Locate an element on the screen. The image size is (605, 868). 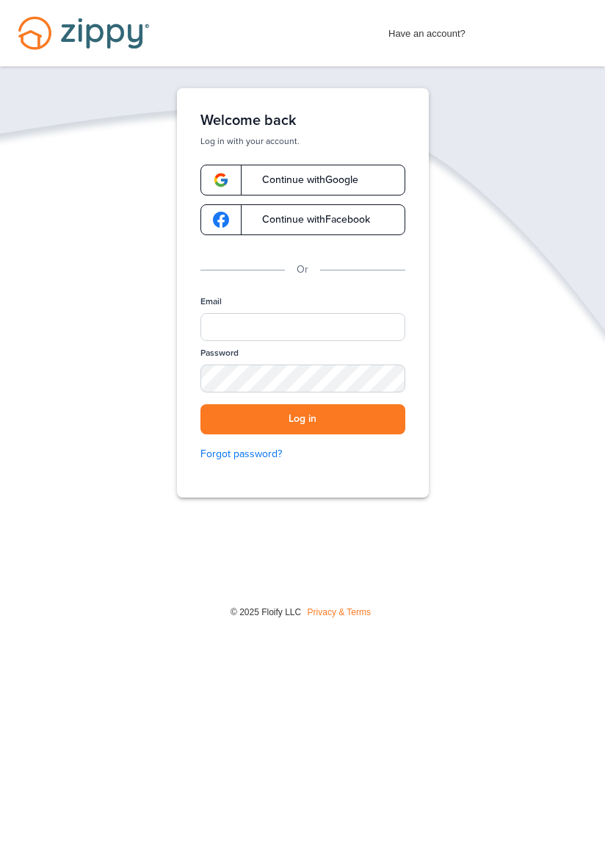
p: Or is located at coordinates (303, 270).